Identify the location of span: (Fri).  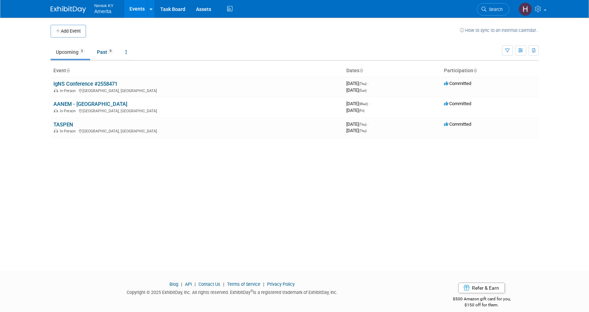
(362, 110).